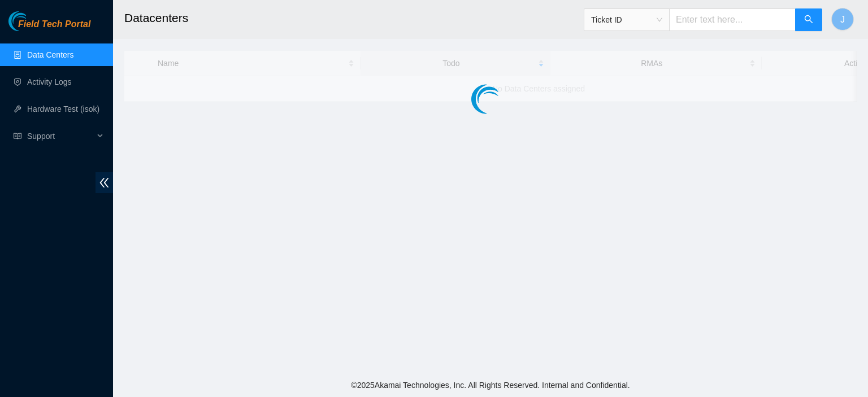 This screenshot has height=397, width=868. What do you see at coordinates (49, 28) in the screenshot?
I see `a: Akamai TechnologiesField Tech Portal` at bounding box center [49, 28].